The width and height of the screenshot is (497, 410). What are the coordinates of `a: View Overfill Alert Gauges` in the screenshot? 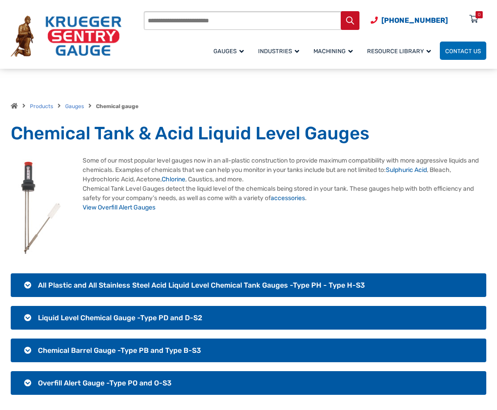 It's located at (119, 207).